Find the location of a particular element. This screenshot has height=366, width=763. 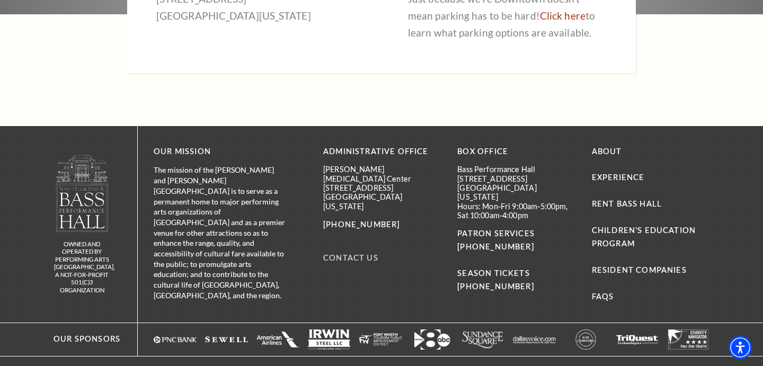

img: Logo of Irwin Steel LLC, featuring the company name in bold letters with a simple design. is located at coordinates (329, 340).